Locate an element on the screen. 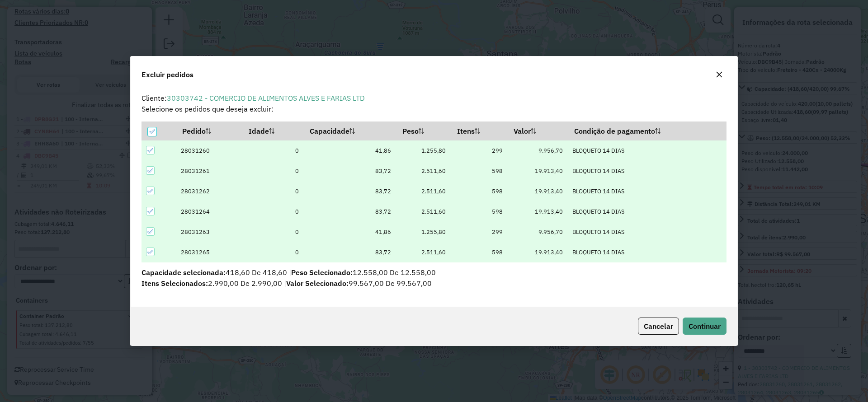 The image size is (868, 402). th: Peso is located at coordinates (423, 131).